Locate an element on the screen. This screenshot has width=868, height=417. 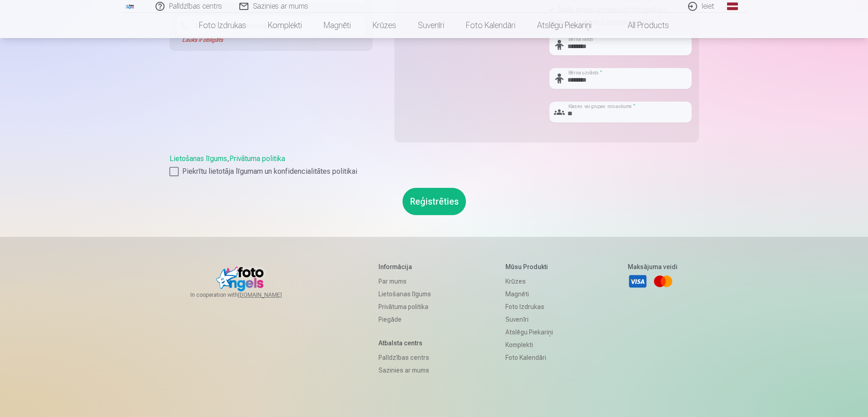
div: Lauks ir obligāts is located at coordinates (206, 40).